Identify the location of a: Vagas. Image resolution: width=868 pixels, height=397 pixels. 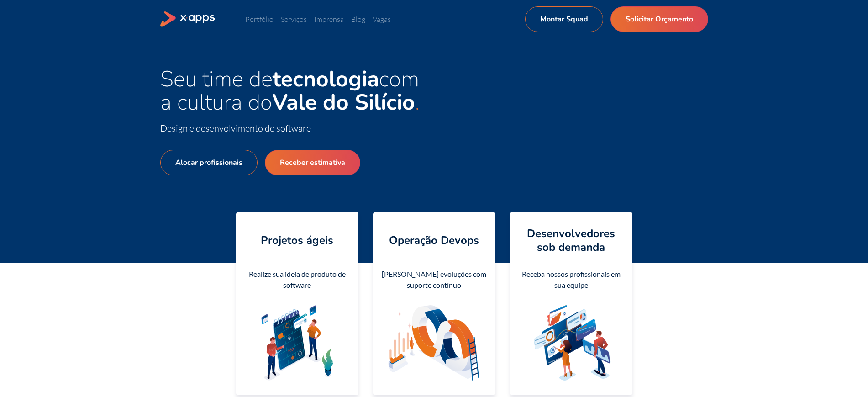
(382, 19).